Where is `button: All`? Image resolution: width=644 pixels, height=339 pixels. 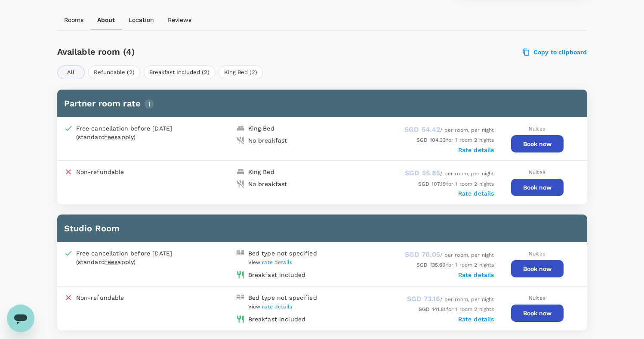 button: All is located at coordinates (71, 73).